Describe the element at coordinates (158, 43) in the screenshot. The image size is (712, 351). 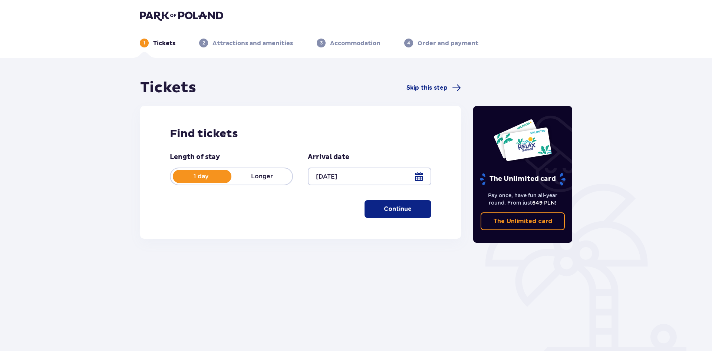
I see `div: 1Tickets` at that location.